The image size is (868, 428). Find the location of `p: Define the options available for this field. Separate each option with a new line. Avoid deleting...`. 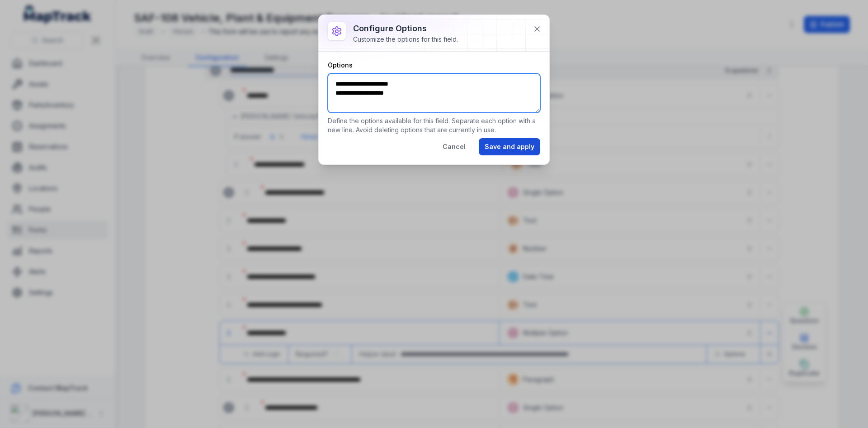

p: Define the options available for this field. Separate each option with a new line. Avoid deleting... is located at coordinates (434, 125).